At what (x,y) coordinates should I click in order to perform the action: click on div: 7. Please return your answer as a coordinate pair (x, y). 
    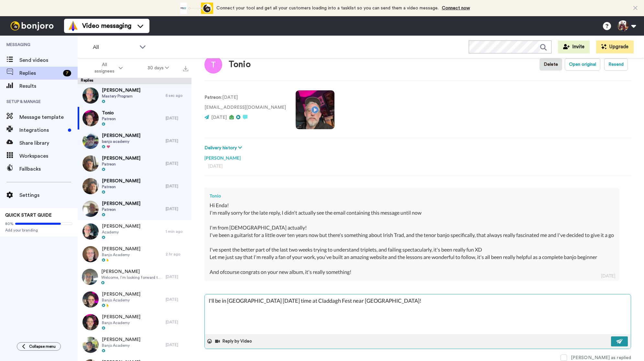
    Looking at the image, I should click on (67, 73).